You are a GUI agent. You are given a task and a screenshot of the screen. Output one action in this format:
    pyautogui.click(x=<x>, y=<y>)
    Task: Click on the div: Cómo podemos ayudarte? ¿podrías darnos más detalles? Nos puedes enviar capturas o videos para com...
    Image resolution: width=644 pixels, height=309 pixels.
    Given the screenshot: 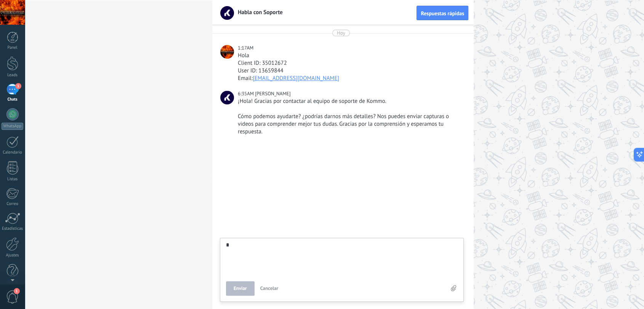 What is the action you would take?
    pyautogui.click(x=350, y=125)
    